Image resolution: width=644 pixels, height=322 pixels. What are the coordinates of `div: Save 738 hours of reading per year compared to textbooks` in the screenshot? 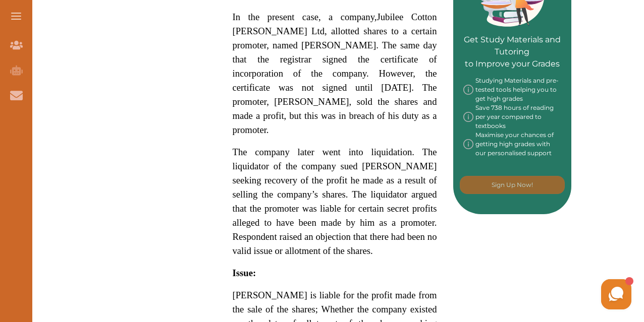 It's located at (512, 117).